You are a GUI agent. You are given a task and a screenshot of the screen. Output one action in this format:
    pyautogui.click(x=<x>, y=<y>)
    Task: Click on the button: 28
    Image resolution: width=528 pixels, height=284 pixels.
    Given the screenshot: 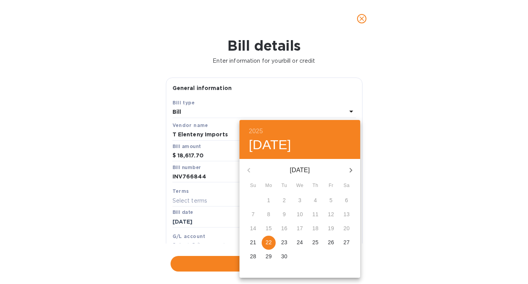 What is the action you would take?
    pyautogui.click(x=253, y=257)
    